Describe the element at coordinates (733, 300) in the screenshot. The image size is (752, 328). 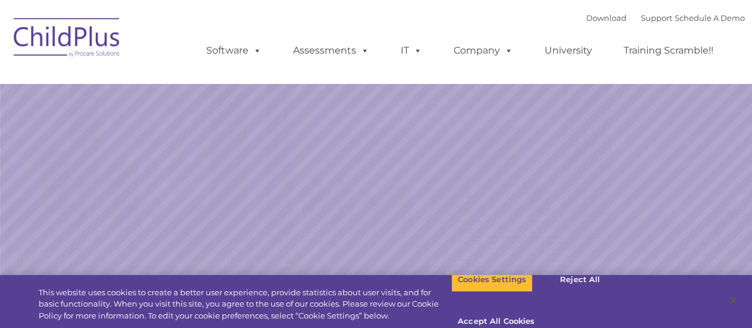
I see `button: Close` at that location.